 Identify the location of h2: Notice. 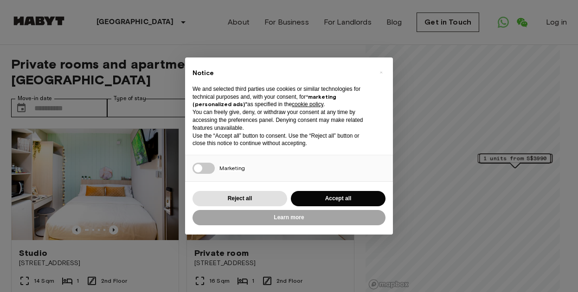
(282, 73).